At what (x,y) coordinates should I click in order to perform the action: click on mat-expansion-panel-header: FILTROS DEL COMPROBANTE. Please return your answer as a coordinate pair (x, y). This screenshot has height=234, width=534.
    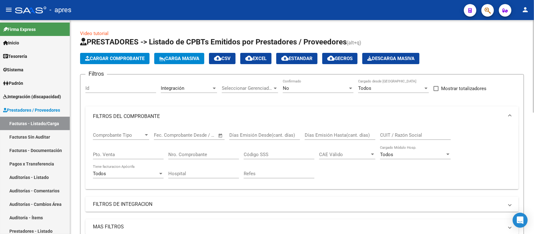
    Looking at the image, I should click on (302, 116).